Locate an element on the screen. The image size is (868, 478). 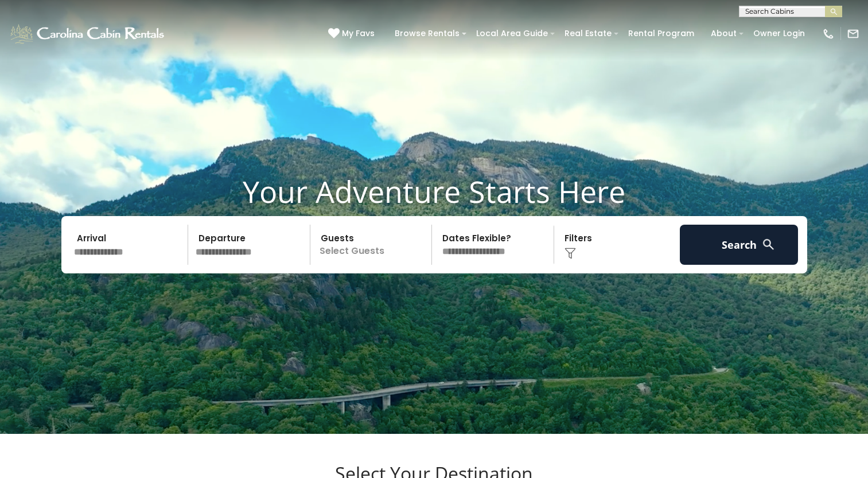
a: Browse Rentals is located at coordinates (427, 34).